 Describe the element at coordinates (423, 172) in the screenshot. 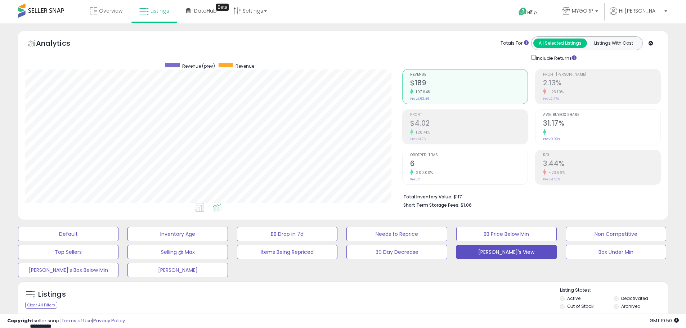

I see `small: 200.00%` at that location.